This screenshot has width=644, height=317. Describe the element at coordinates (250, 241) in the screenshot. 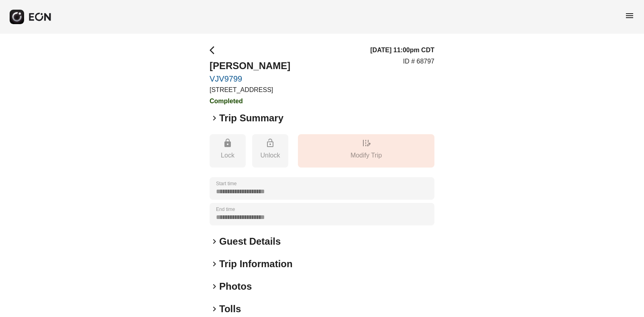

I see `h2: Guest Details` at that location.